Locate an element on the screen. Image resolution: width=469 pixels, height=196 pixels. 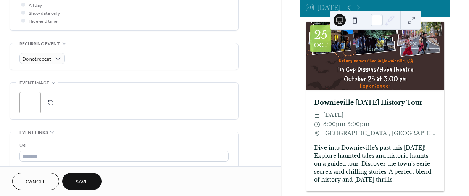
a: Cancel is located at coordinates (35, 181).